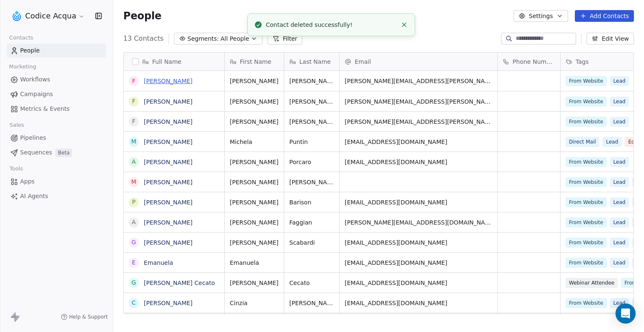  I want to click on div: Open Intercom Messenger, so click(625, 313).